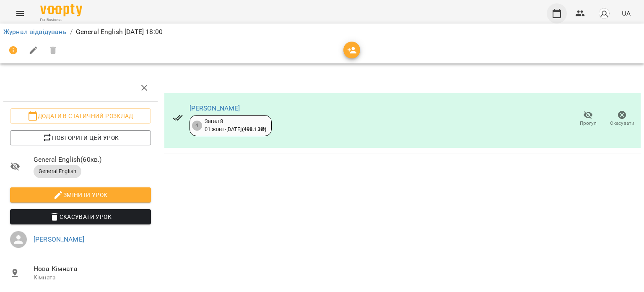 The height and width of the screenshot is (292, 644). I want to click on div: 4, so click(197, 125).